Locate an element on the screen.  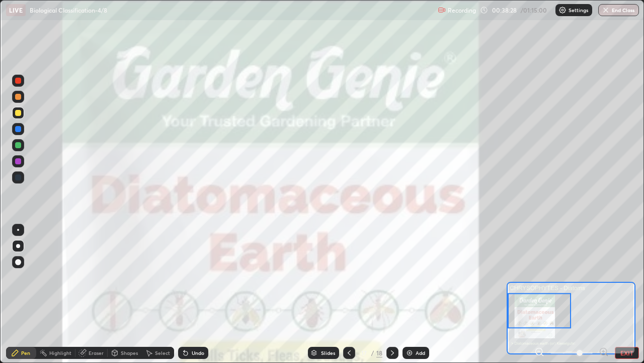
div: Undo is located at coordinates (198, 352).